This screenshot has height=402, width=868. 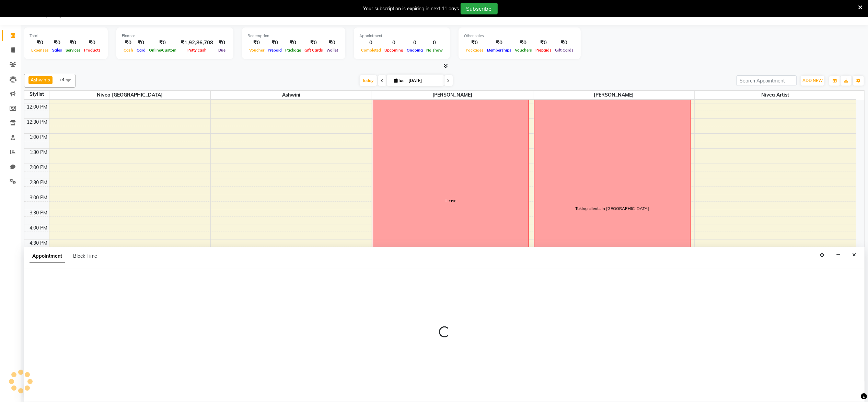 I want to click on span: Products, so click(x=92, y=50).